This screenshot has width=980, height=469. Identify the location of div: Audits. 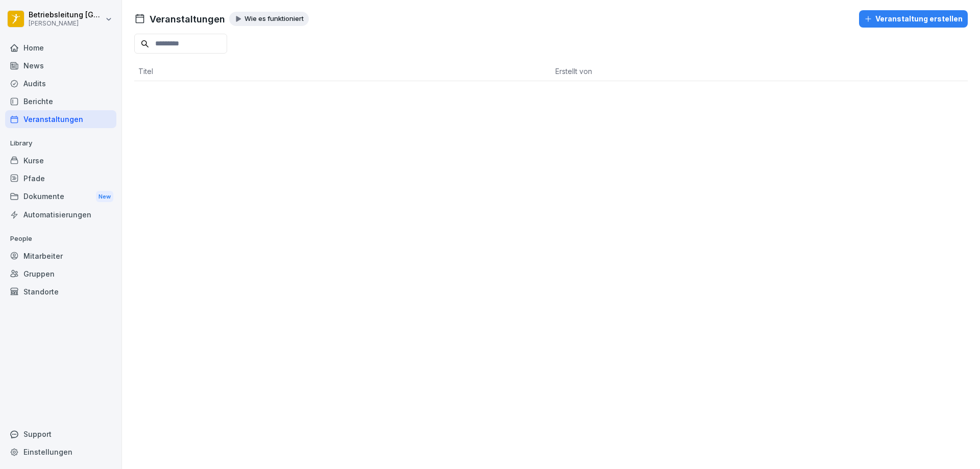
(61, 83).